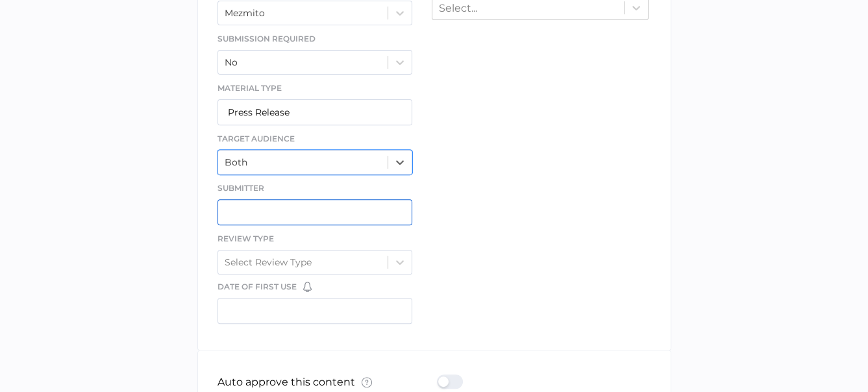 This screenshot has height=392, width=868. I want to click on span: Review Type, so click(245, 238).